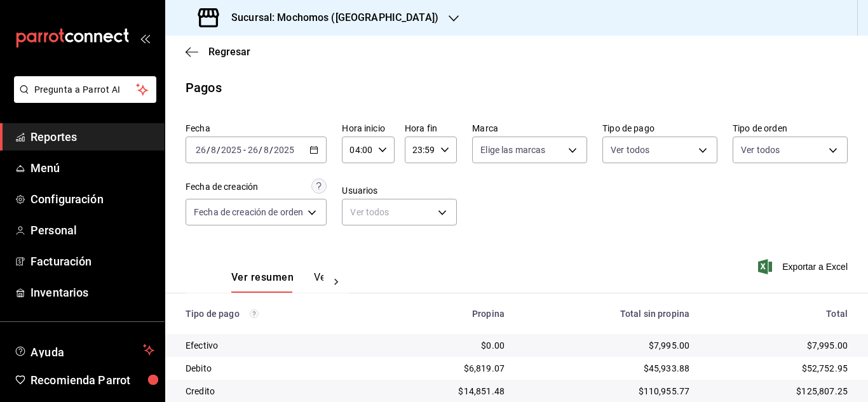  What do you see at coordinates (92, 293) in the screenshot?
I see `span: Inventarios` at bounding box center [92, 293].